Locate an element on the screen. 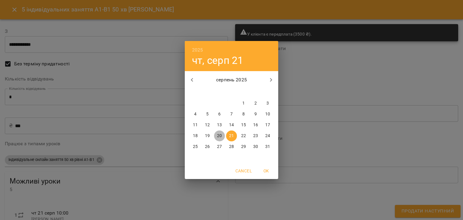  button: 6 is located at coordinates (220, 114).